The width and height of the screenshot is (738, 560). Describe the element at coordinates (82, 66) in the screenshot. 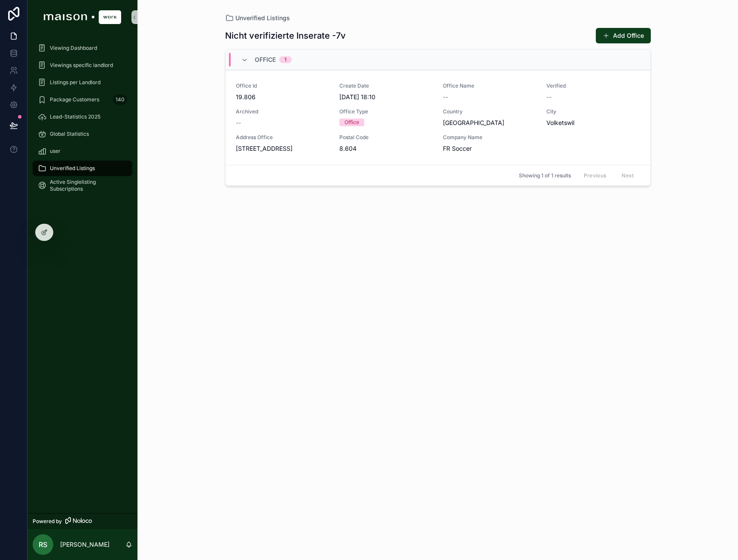

I see `a: Viewings specific landlord` at that location.